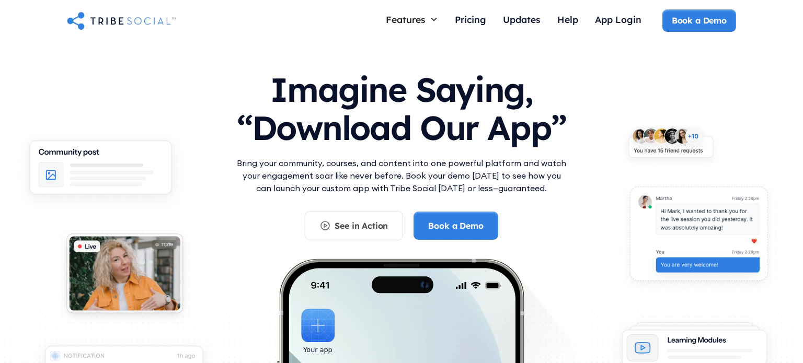  Describe the element at coordinates (124, 276) in the screenshot. I see `img: An illustration of Live video` at that location.